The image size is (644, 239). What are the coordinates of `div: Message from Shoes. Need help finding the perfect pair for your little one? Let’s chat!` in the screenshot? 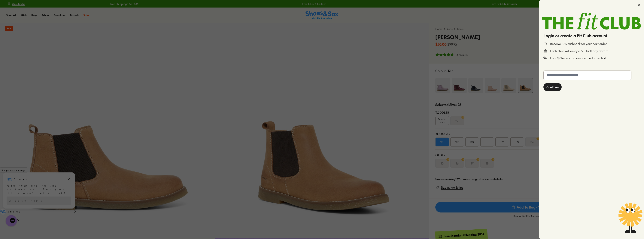 It's located at (39, 18).